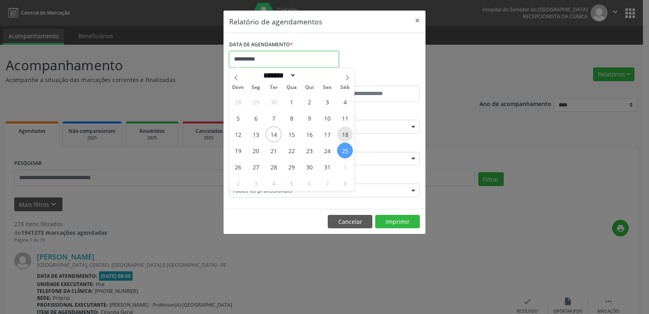 The image size is (649, 314). Describe the element at coordinates (256, 166) in the screenshot. I see `span: Outubro 27, 2025` at that location.